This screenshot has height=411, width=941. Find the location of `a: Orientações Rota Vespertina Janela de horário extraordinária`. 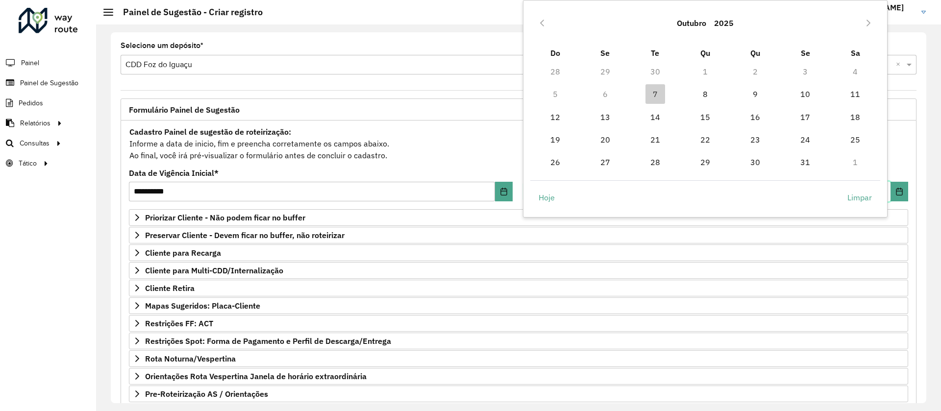

a: Orientações Rota Vespertina Janela de horário extraordinária is located at coordinates (518, 376).